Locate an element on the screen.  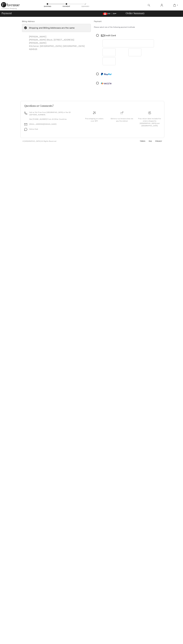
h3: Questions or Comments? is located at coordinates (92, 106).